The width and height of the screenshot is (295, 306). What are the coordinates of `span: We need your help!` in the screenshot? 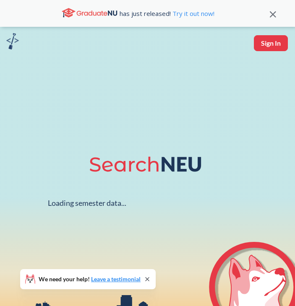 It's located at (89, 279).